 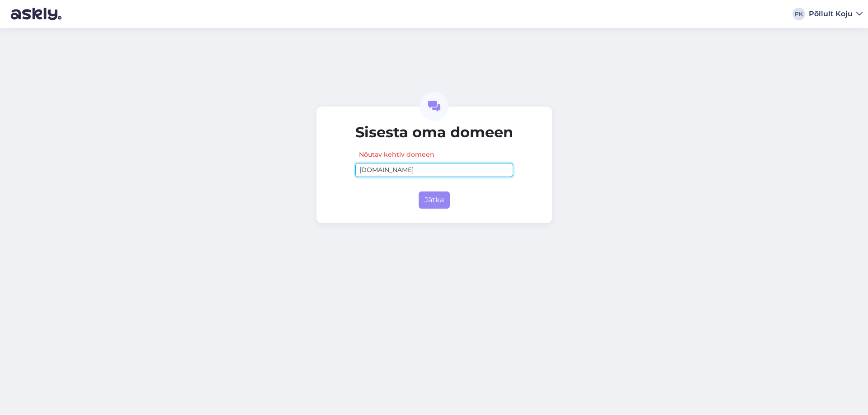 What do you see at coordinates (434, 170) in the screenshot?
I see `input: www.example.com` at bounding box center [434, 170].